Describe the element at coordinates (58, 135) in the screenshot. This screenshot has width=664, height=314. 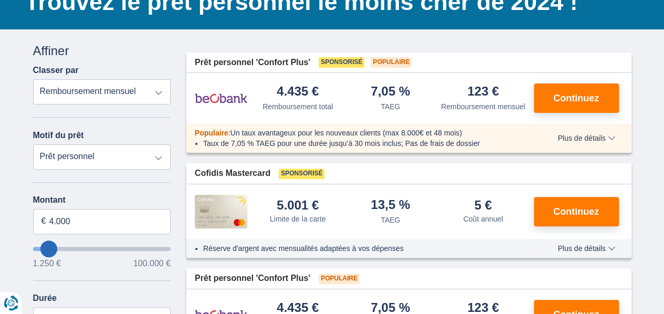
I see `label: Motif du prêt` at that location.